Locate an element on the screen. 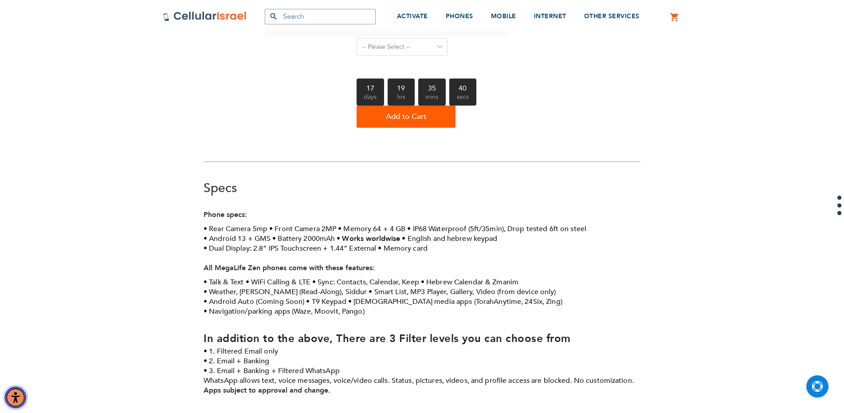  span: MOBILE is located at coordinates (503, 16).